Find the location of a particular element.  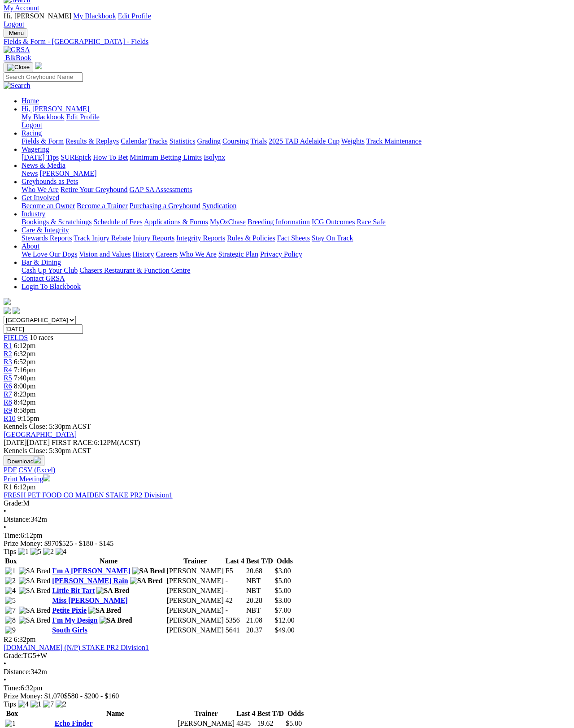

span: 10 races is located at coordinates (41, 338).